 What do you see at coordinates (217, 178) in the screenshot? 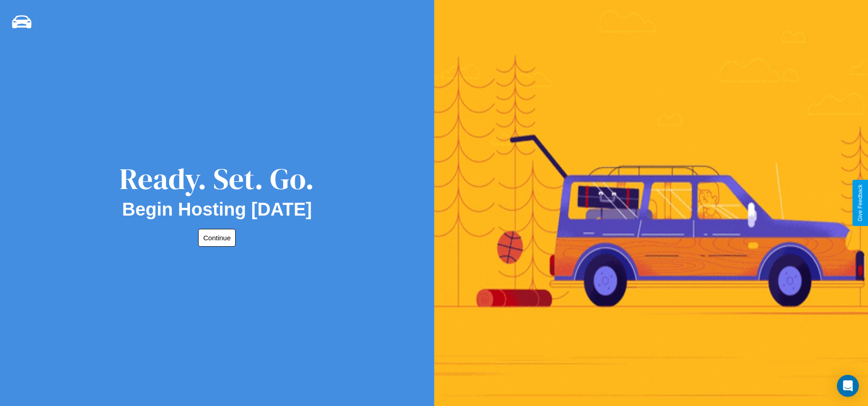
I see `div: Ready. Set. Go.` at bounding box center [217, 178].